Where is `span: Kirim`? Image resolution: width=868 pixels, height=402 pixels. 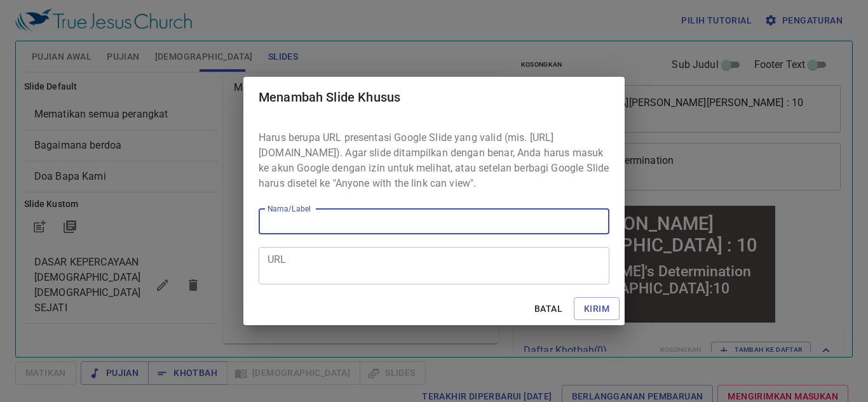
span: Kirim is located at coordinates (596, 309).